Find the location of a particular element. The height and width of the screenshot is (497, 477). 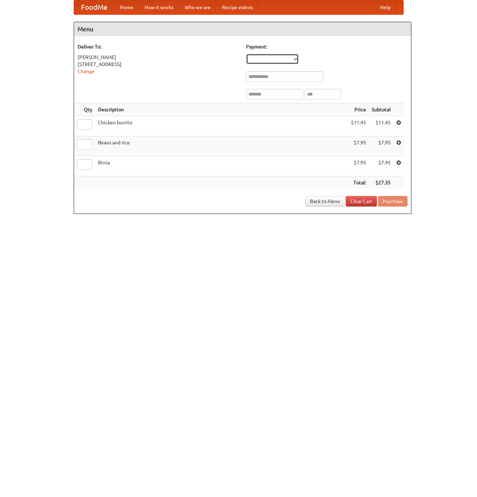

a: Who we are is located at coordinates (198, 7).